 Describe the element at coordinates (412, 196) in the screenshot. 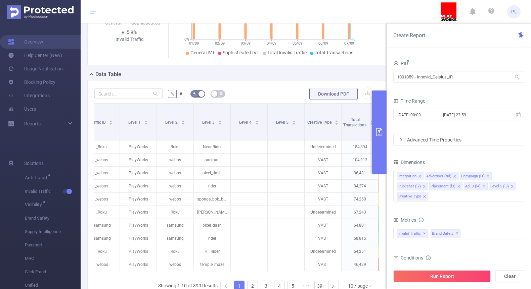

I see `li: Creative Type` at that location.